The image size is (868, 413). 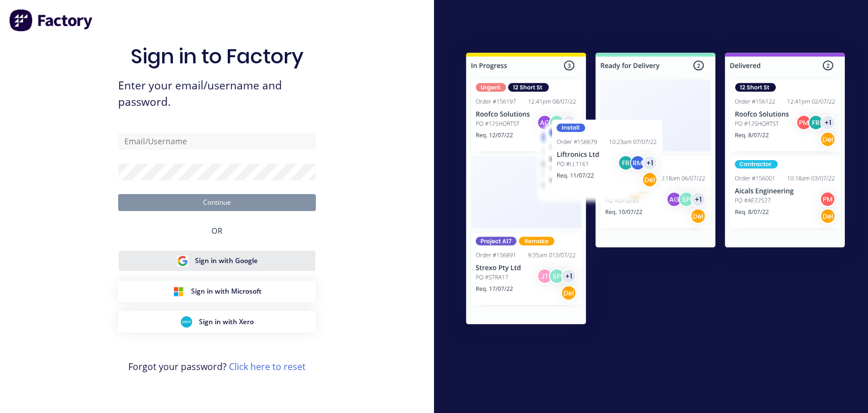 I want to click on img: Factory, so click(x=52, y=21).